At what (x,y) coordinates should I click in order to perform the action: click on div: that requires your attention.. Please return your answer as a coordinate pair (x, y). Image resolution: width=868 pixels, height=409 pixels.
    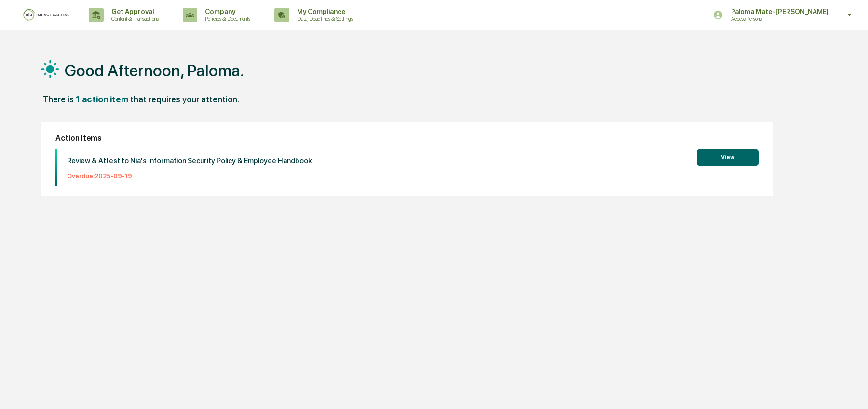
    Looking at the image, I should click on (185, 99).